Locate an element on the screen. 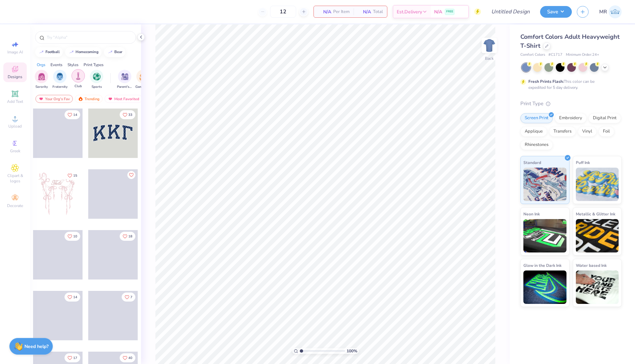  span: 33 is located at coordinates (130, 115).